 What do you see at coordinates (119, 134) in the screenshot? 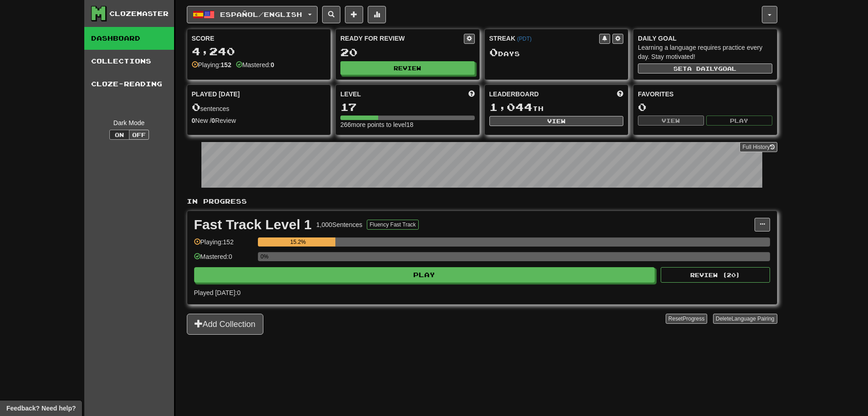
I see `button: On` at bounding box center [119, 134].